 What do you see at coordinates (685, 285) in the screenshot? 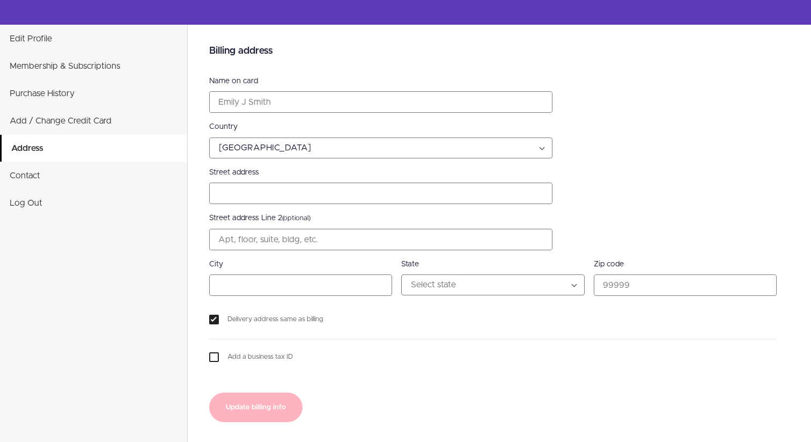
I see `input: 99999` at bounding box center [685, 285].